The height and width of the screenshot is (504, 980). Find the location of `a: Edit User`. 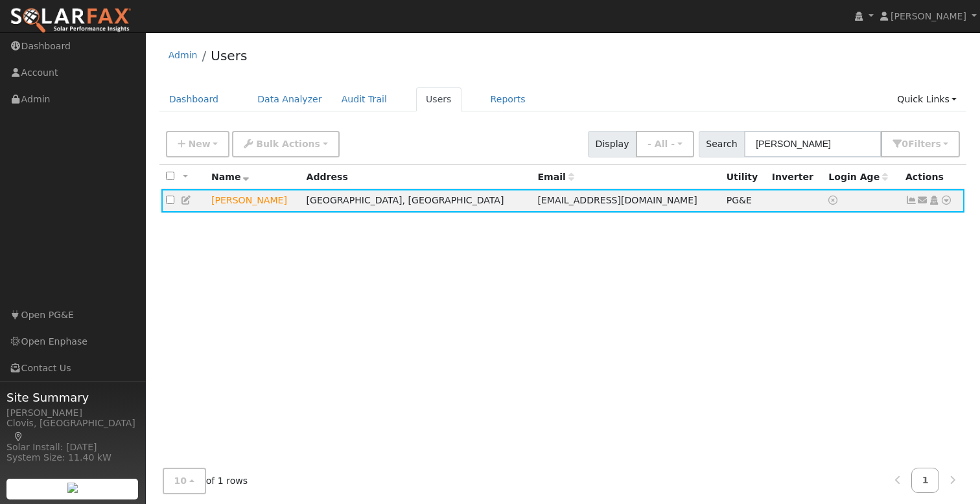

a: Edit User is located at coordinates (187, 200).